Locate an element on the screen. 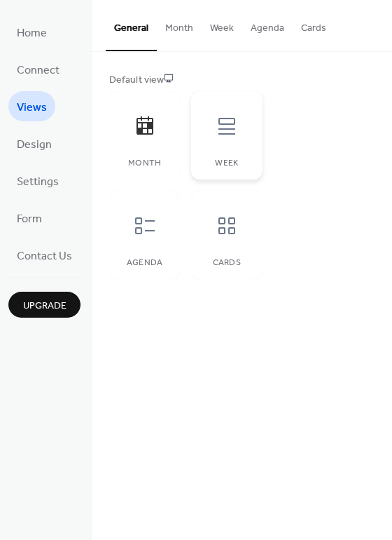  span: Home is located at coordinates (32, 33).